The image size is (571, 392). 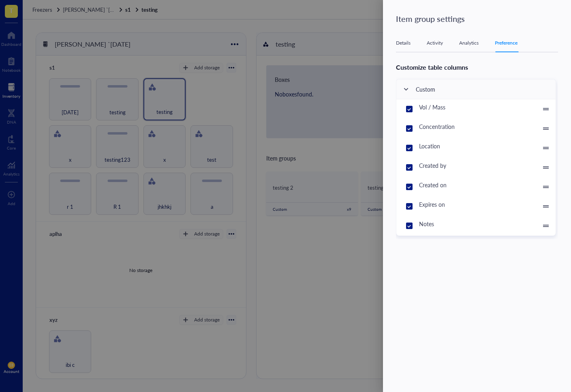 I want to click on div: Custom, so click(x=425, y=89).